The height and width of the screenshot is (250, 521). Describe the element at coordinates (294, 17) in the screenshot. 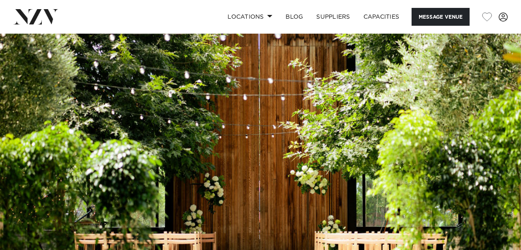

I see `a: BLOG` at that location.